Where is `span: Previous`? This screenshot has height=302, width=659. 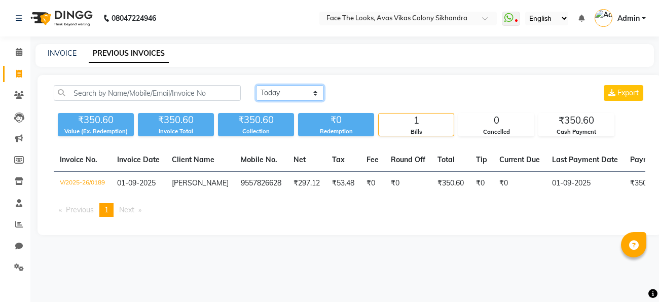
span: Previous is located at coordinates (80, 210).